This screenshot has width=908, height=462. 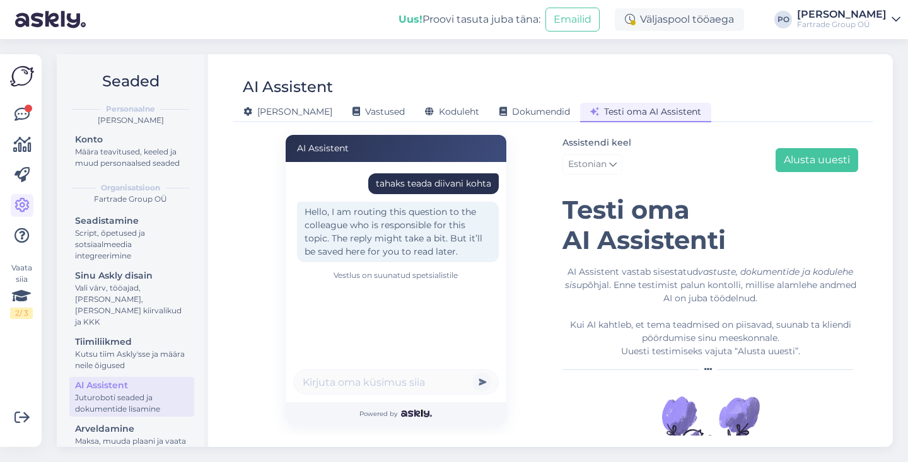 I want to click on h1: Testi oma AI Assistenti, so click(x=710, y=225).